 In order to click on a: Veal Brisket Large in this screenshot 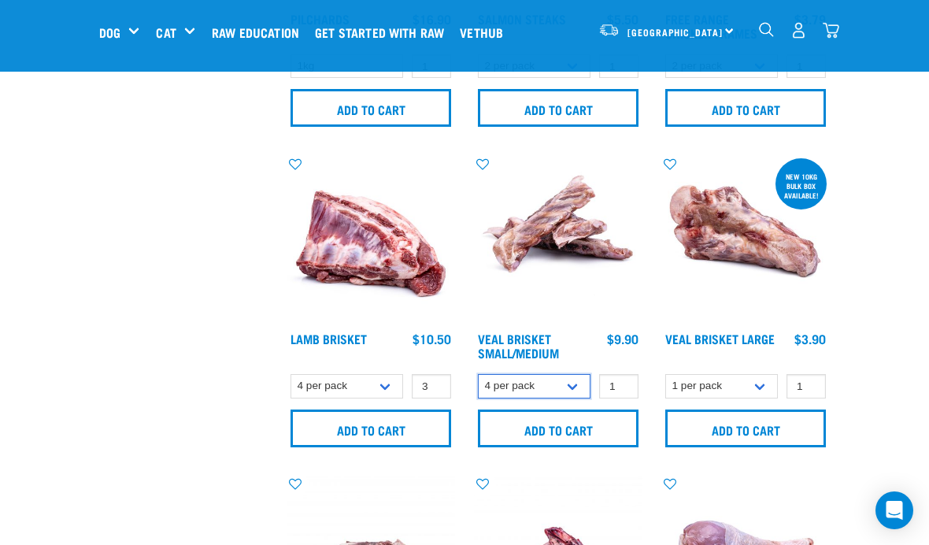, I will do `click(720, 338)`.